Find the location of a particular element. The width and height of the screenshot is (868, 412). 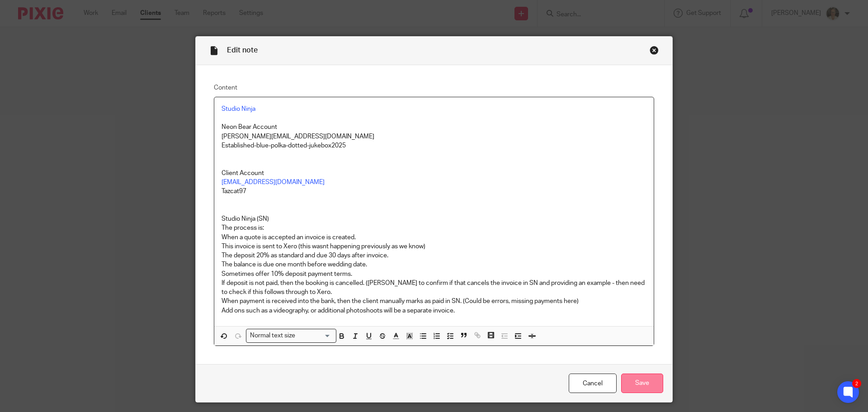

p: The balance is due one month before wedding date. is located at coordinates (434, 265).